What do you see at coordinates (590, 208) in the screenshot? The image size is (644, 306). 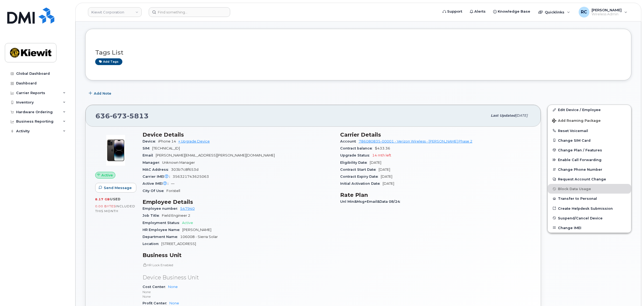 I see `a: Create Helpdesk Submission` at bounding box center [590, 208].